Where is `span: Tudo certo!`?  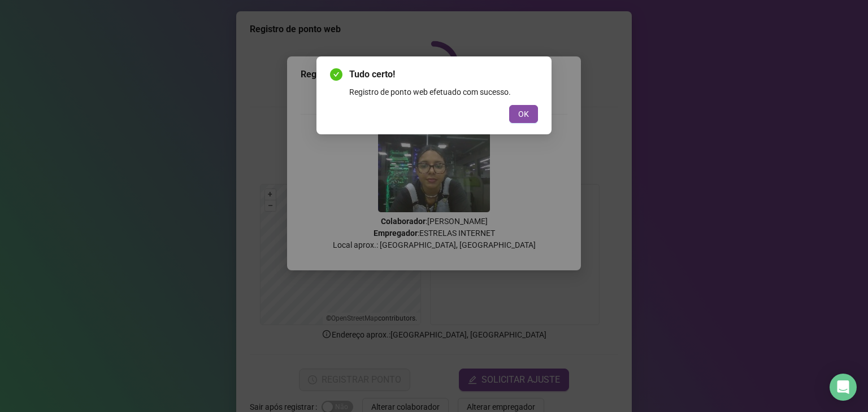
span: Tudo certo! is located at coordinates (444, 75).